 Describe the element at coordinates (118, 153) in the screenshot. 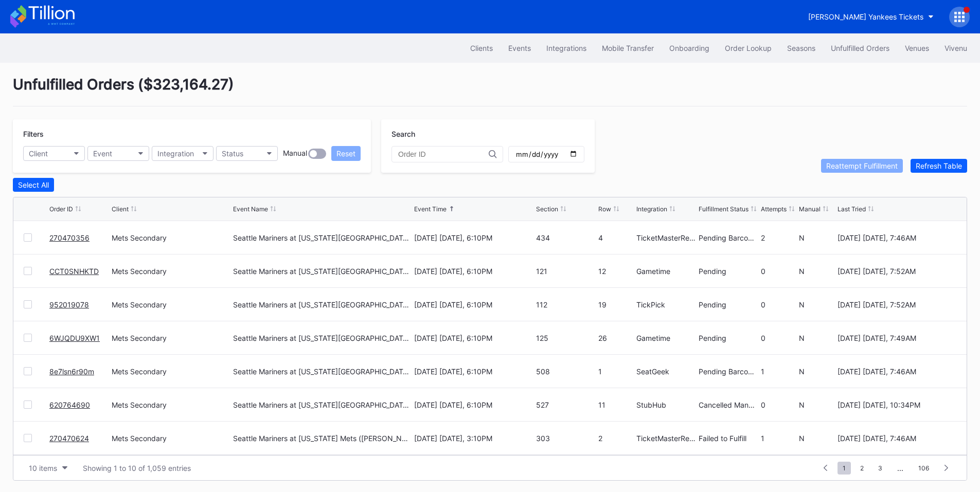

I see `button: Event` at that location.